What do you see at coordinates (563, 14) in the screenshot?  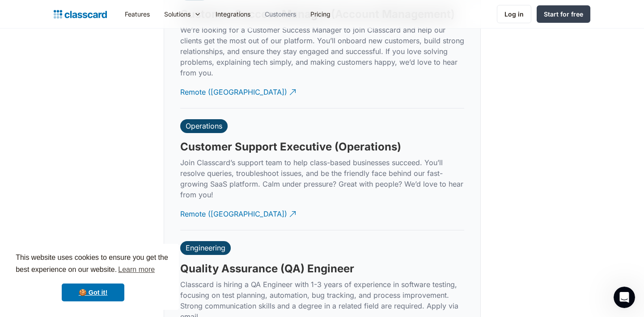 I see `div: Start for free` at bounding box center [563, 14].